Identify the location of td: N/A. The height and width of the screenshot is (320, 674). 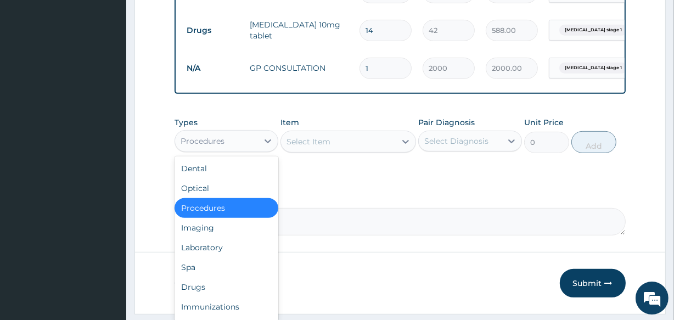
(212, 68).